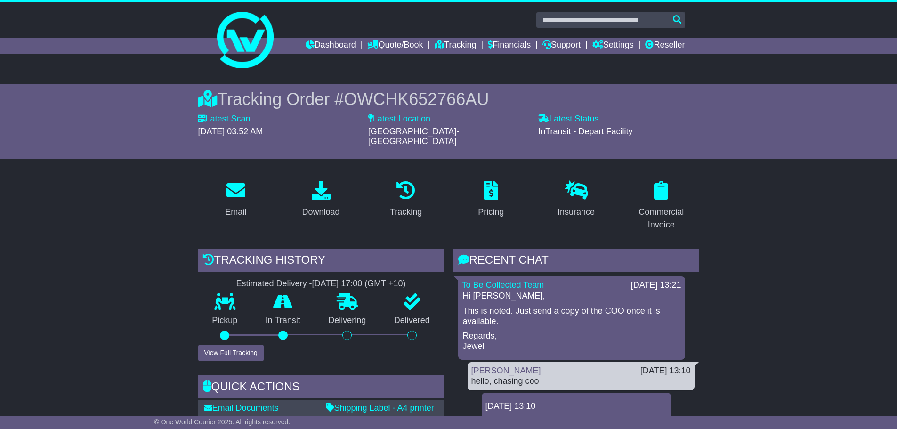 The width and height of the screenshot is (897, 429). Describe the element at coordinates (503, 285) in the screenshot. I see `a: To Be Collected Team` at that location.